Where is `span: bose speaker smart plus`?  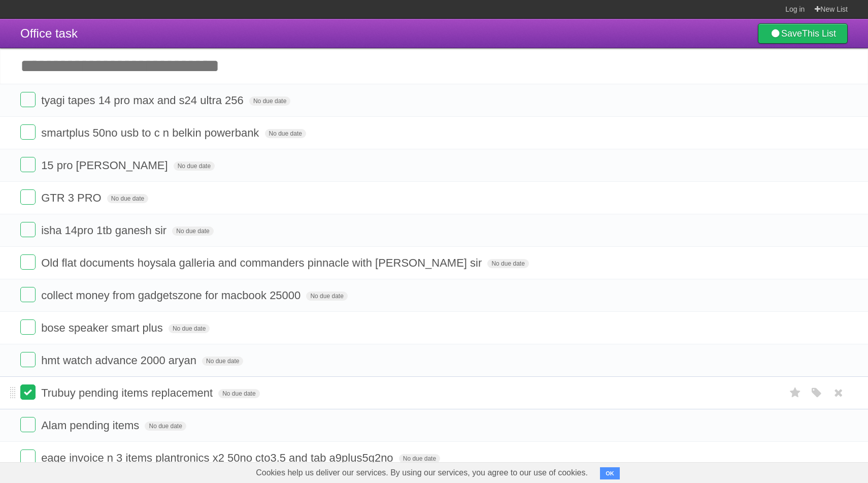 span: bose speaker smart plus is located at coordinates (103, 328).